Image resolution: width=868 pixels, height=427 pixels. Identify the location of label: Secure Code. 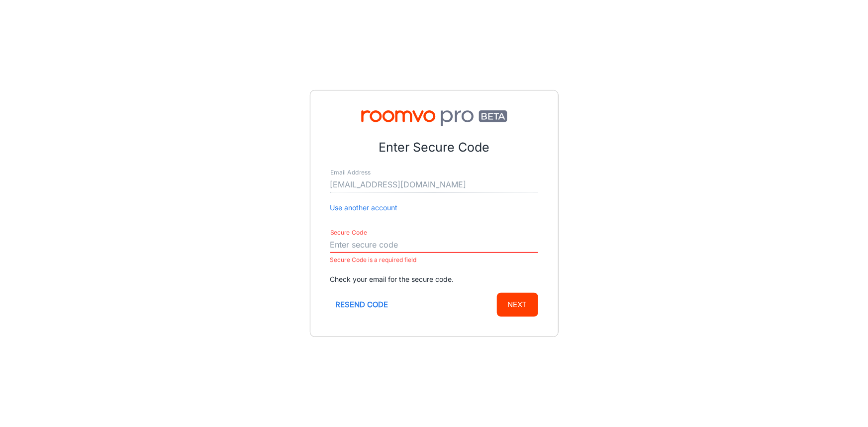
(349, 233).